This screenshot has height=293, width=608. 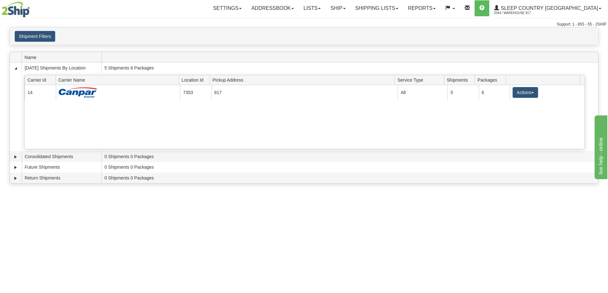 What do you see at coordinates (62, 168) in the screenshot?
I see `td: Future Shipments` at bounding box center [62, 168].